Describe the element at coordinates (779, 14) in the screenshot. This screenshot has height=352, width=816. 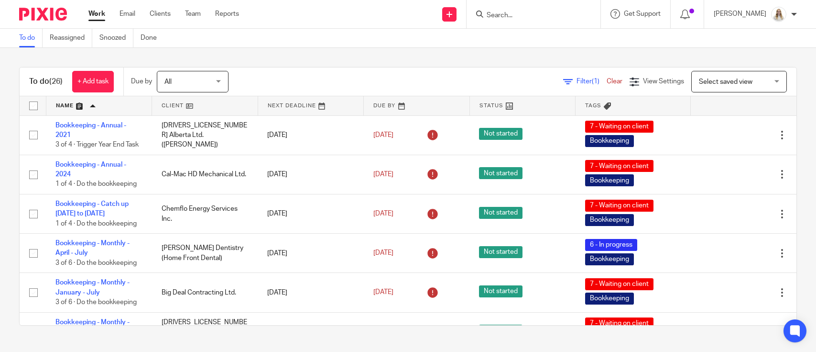
I see `img: Headshot%2011-2024%20white%20background%20square%202.JPG` at that location.